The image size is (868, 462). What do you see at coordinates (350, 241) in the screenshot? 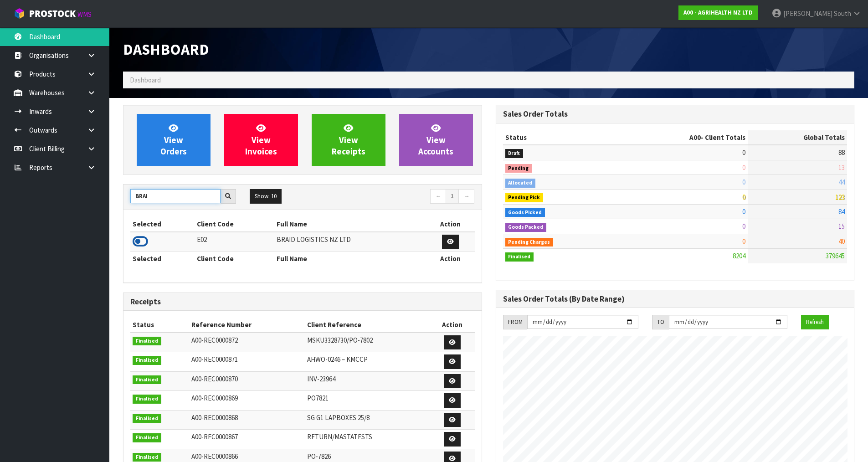
I see `td: BRAID LOGISTICS NZ LTD` at bounding box center [350, 241].